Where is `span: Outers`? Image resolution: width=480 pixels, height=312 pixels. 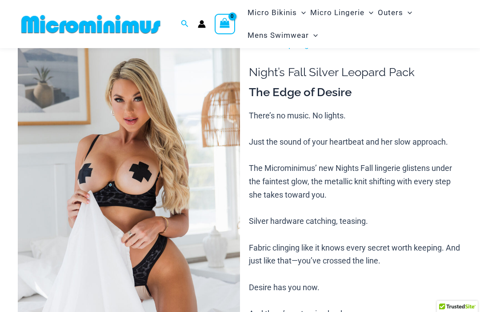 span: Outers is located at coordinates (390, 12).